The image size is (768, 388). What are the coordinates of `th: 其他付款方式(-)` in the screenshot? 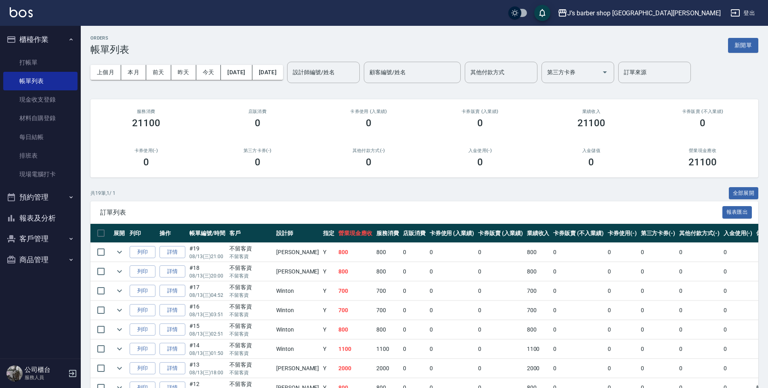 It's located at (699, 233).